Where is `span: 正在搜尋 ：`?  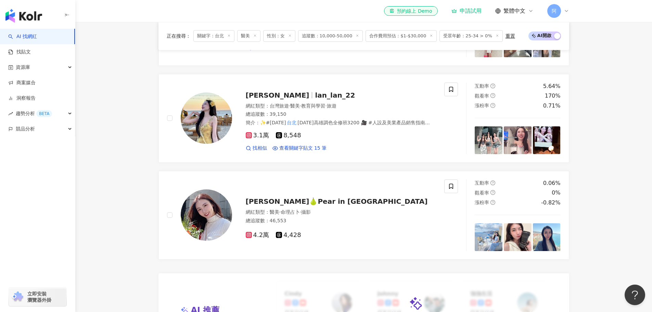
span: 正在搜尋 ： is located at coordinates (179, 36).